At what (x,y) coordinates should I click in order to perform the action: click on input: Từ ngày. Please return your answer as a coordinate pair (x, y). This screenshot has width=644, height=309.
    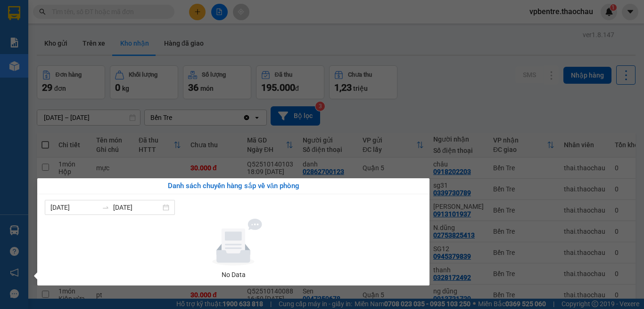
    Looking at the image, I should click on (74, 208).